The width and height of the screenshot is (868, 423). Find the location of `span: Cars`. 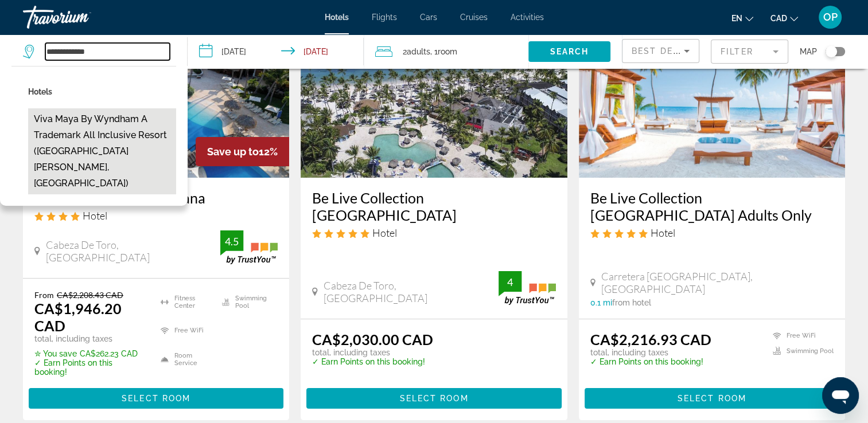

span: Cars is located at coordinates (428, 17).